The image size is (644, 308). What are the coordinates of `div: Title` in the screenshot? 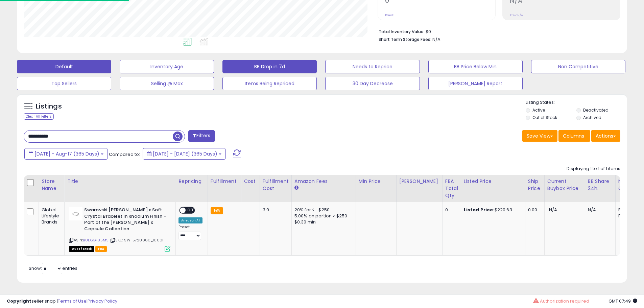 It's located at (120, 181).